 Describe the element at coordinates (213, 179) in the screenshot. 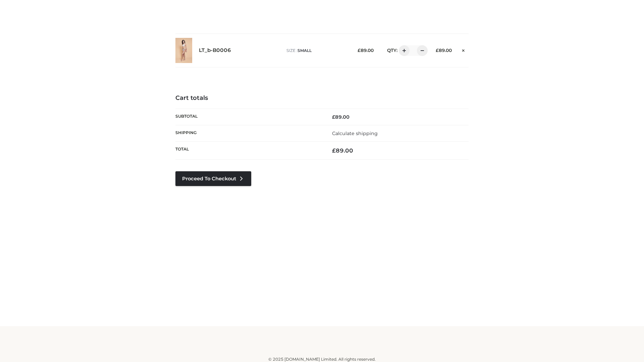

I see `a: Proceed to Checkout` at that location.